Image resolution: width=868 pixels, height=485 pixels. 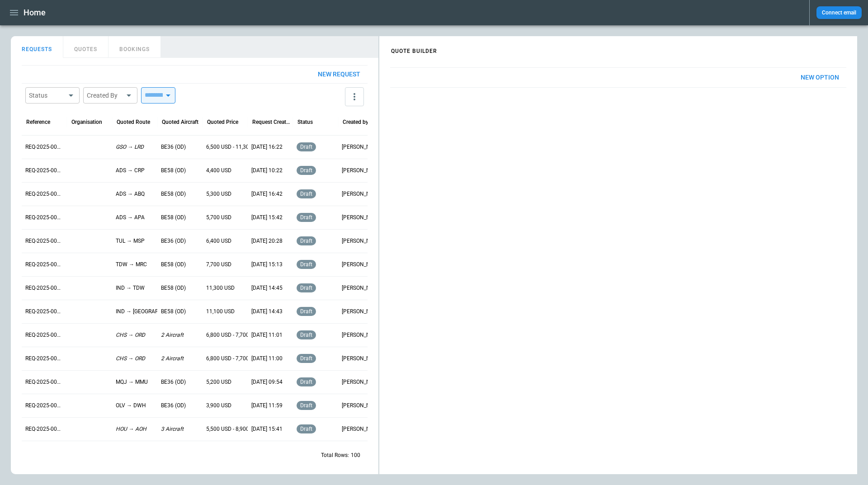 I want to click on p: TDW → MRC, so click(x=131, y=265).